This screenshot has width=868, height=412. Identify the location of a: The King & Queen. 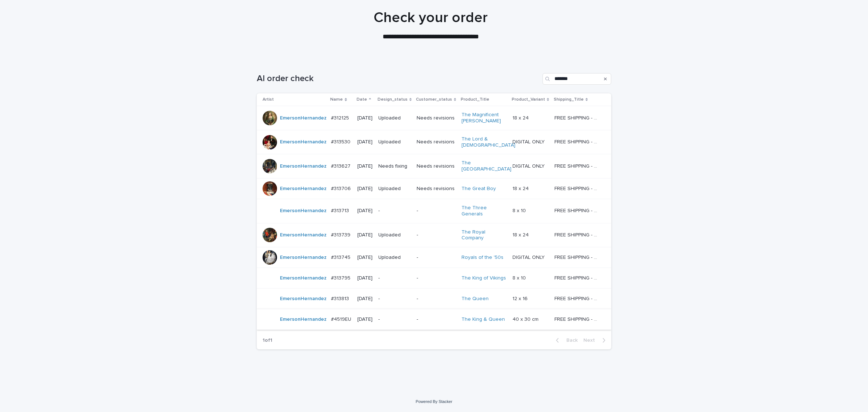
(483, 319).